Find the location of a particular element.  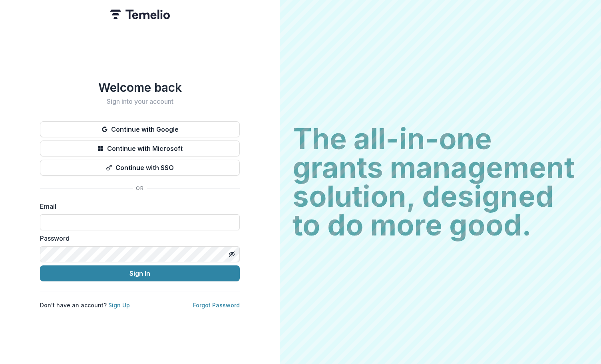

button: Continue with Microsoft is located at coordinates (140, 149).